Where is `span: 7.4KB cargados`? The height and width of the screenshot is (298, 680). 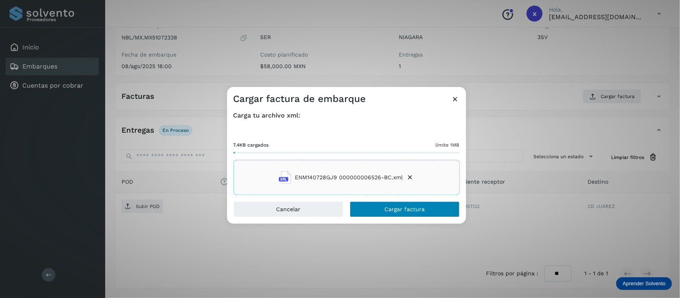
span: 7.4KB cargados is located at coordinates (251, 145).